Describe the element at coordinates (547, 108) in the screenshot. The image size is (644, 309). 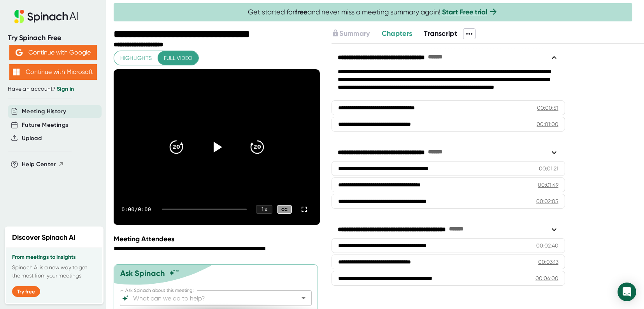
I see `div: 00:00:51` at that location.